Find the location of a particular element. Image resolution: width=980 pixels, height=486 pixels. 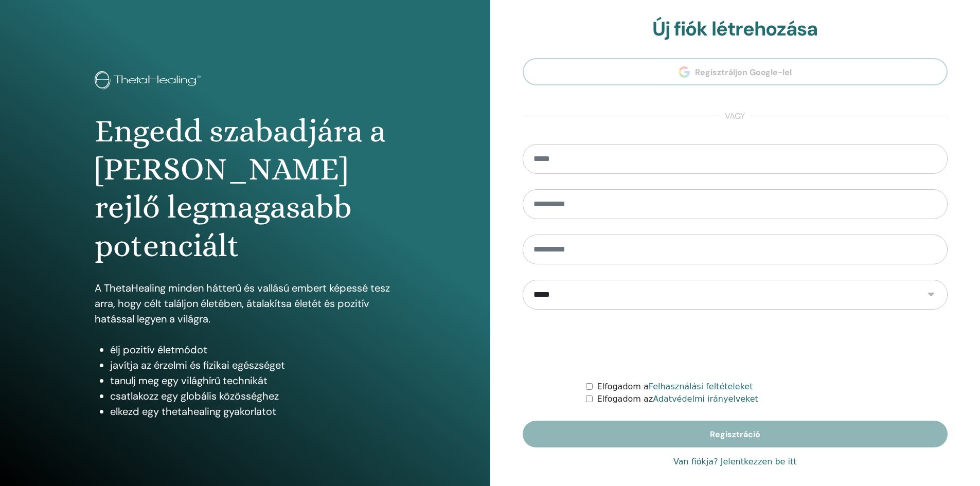

a: Adatvédelmi irányelveket is located at coordinates (706, 398).